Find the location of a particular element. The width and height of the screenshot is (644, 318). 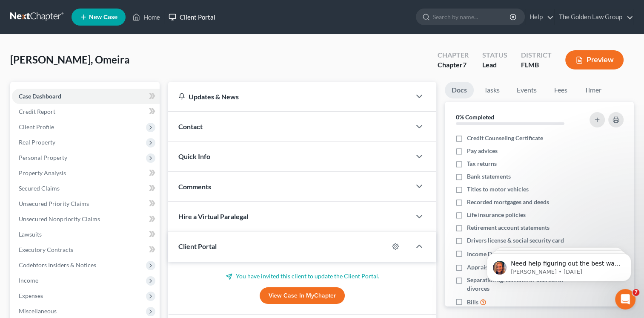

span: Property Analysis is located at coordinates (42, 173).